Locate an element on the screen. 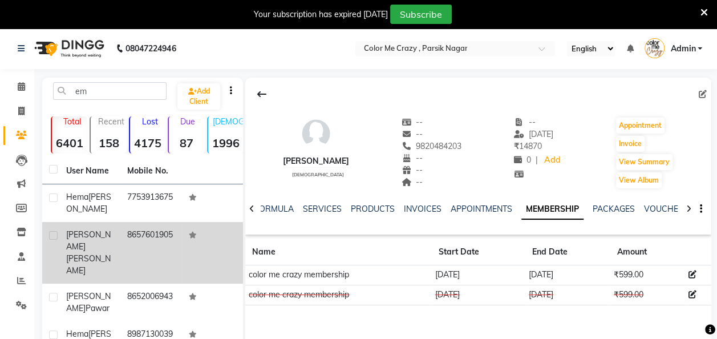 This screenshot has height=339, width=717. img: logo is located at coordinates (68, 49).